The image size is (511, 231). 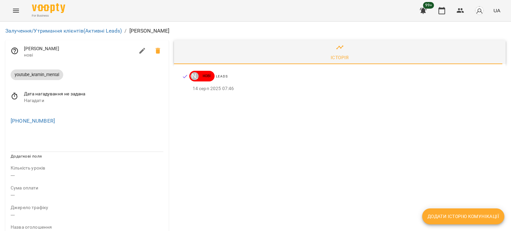 What do you see at coordinates (463, 216) in the screenshot?
I see `span: Додати історію комунікації` at bounding box center [463, 216].